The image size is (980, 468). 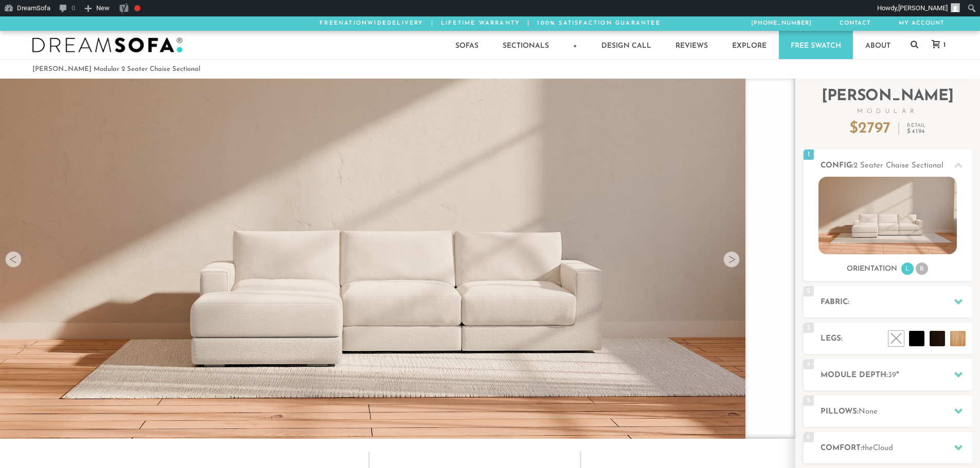 I want to click on h2: Legs:, so click(x=896, y=339).